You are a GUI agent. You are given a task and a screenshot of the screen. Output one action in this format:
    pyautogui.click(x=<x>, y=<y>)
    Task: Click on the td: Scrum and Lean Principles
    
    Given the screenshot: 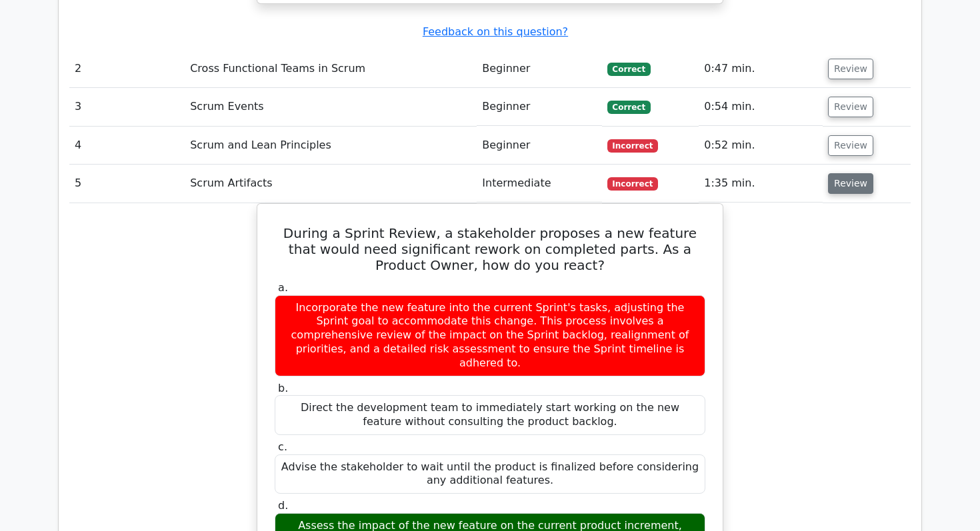 What is the action you would take?
    pyautogui.click(x=331, y=145)
    